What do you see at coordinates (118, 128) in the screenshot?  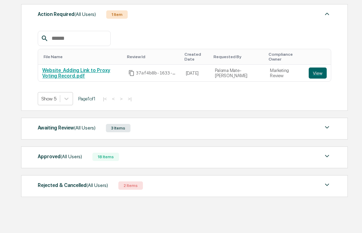 I see `div: 3 Items` at bounding box center [118, 128].